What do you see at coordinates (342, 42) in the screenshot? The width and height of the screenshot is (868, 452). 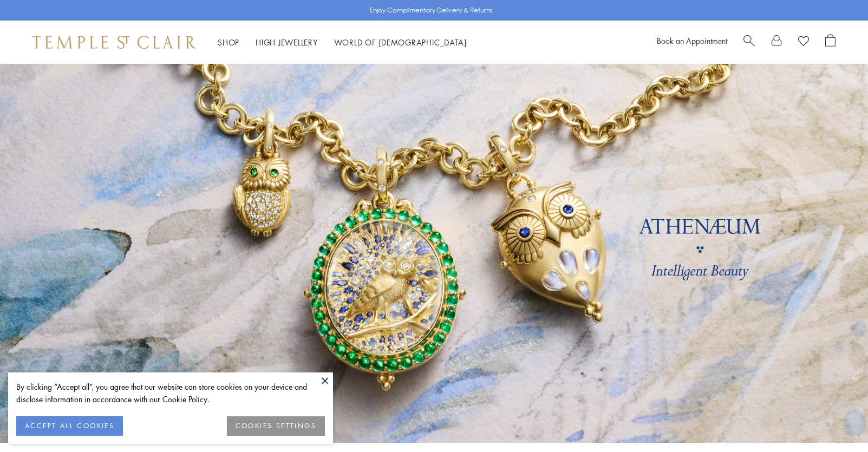 I see `nav: Main navigation` at bounding box center [342, 42].